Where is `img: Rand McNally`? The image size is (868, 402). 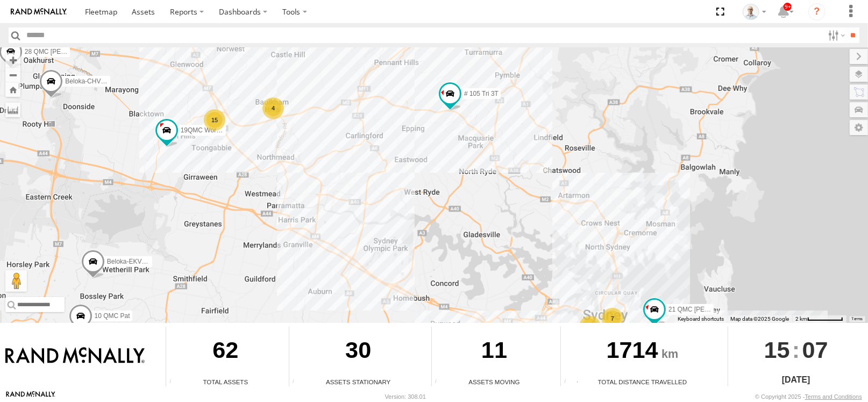
img: Rand McNally is located at coordinates (75, 356).